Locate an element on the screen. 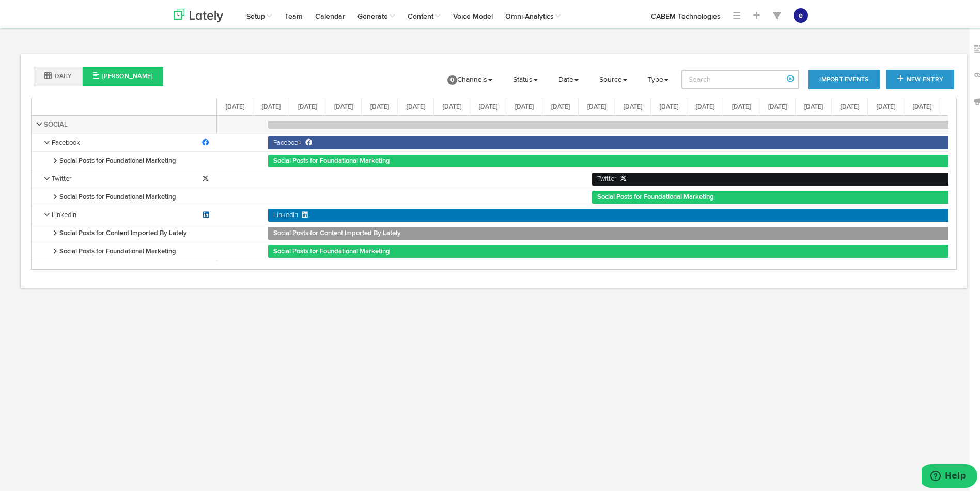  button: Import Events is located at coordinates (843, 78).